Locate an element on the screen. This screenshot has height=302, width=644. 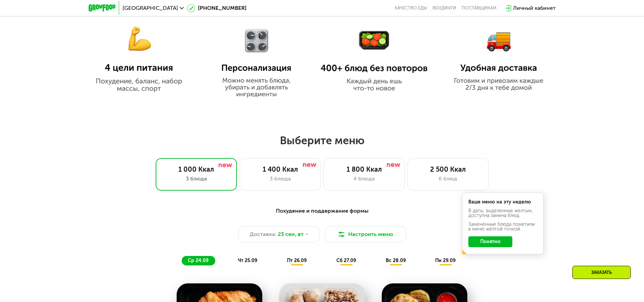
span: вс 28.09 is located at coordinates (396, 260).